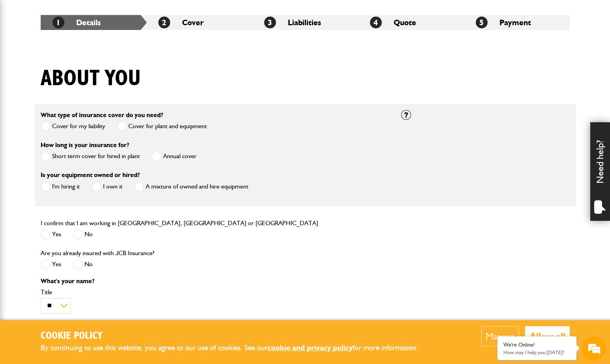 The image size is (610, 364). I want to click on span: 2, so click(164, 23).